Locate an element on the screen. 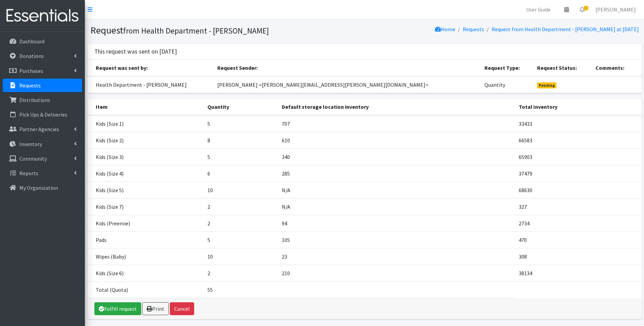 The width and height of the screenshot is (644, 326). td: 610 is located at coordinates (396, 140).